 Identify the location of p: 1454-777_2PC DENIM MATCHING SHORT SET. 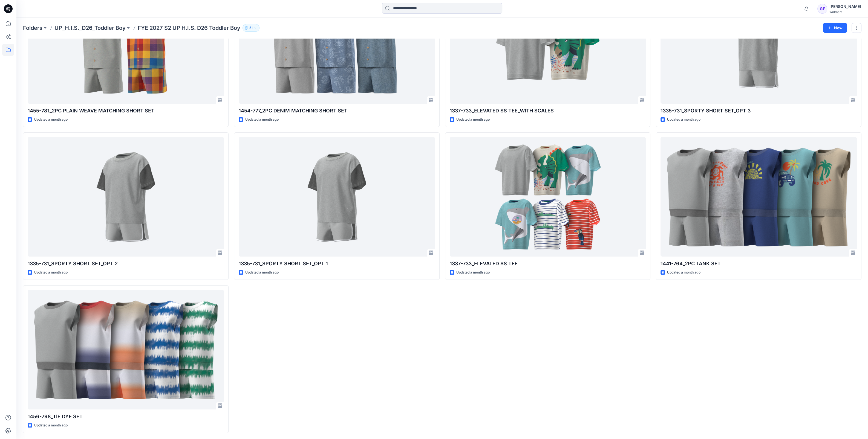
(337, 111).